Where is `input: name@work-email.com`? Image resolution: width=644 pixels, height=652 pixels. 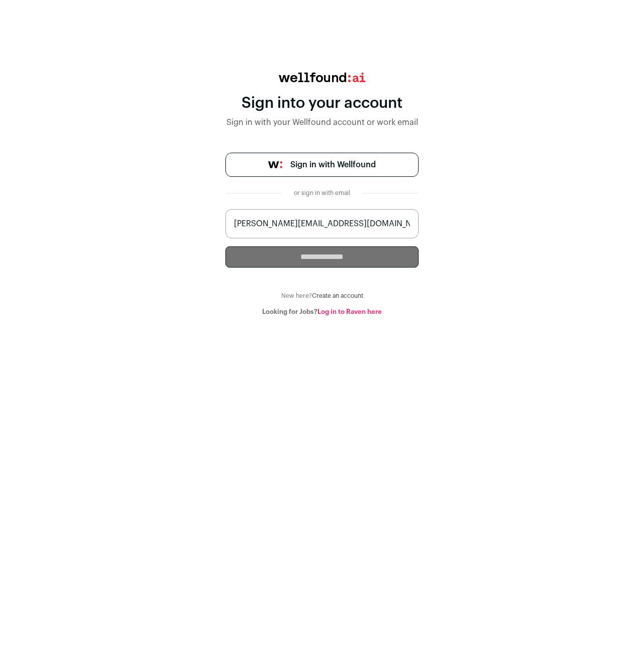 input: name@work-email.com is located at coordinates (322, 224).